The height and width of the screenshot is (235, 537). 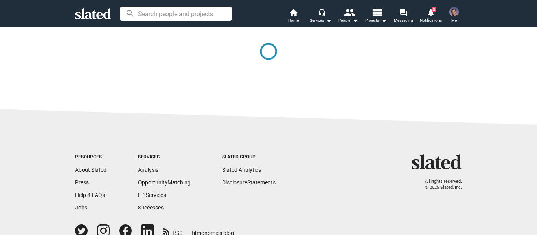 What do you see at coordinates (403, 20) in the screenshot?
I see `span: Messaging` at bounding box center [403, 20].